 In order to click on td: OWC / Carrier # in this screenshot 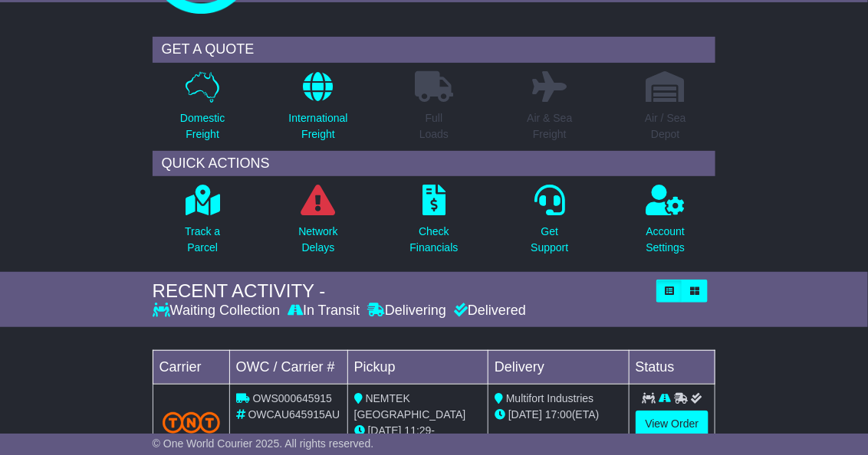, I will do `click(288, 368)`.